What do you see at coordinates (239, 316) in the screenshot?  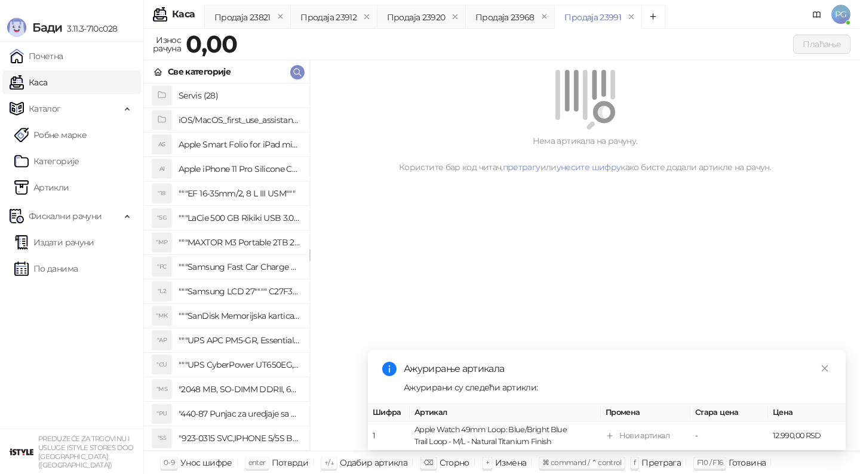 I see `h4: """SanDisk Memorijska kartica 256GB microSDXC sa SD adapterom SDSQXA1-256G-GN6MA - Extreme PLUS, ...` at bounding box center [239, 316].